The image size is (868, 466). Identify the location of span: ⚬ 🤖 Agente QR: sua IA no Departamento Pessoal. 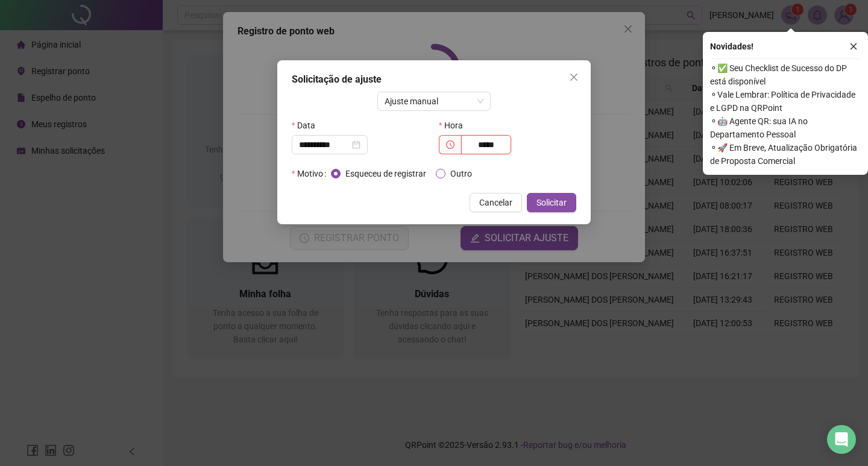
(786, 128).